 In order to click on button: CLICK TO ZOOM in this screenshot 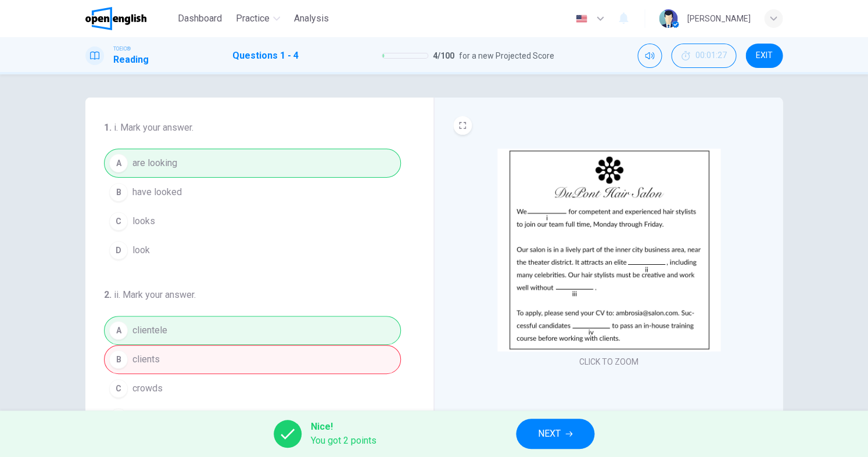, I will do `click(609, 361)`.